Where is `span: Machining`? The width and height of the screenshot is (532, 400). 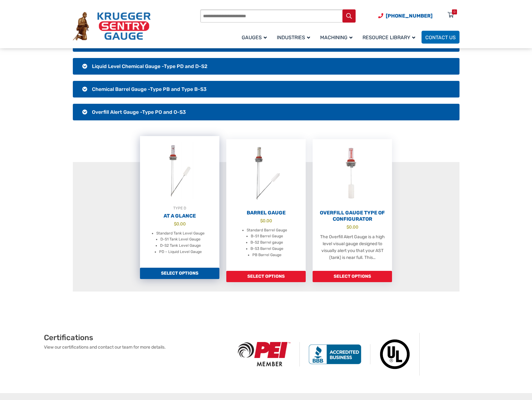
span: Machining is located at coordinates (336, 37).